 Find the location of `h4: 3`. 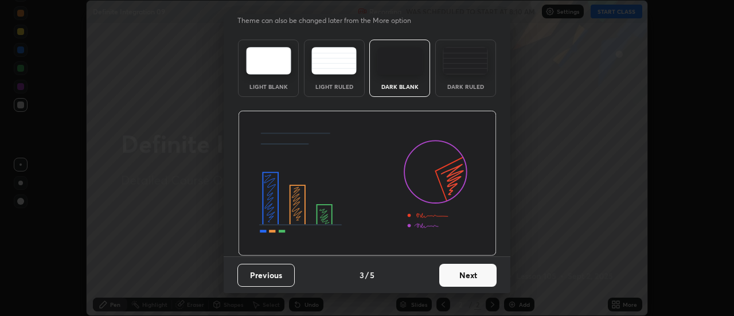

h4: 3 is located at coordinates (362, 275).